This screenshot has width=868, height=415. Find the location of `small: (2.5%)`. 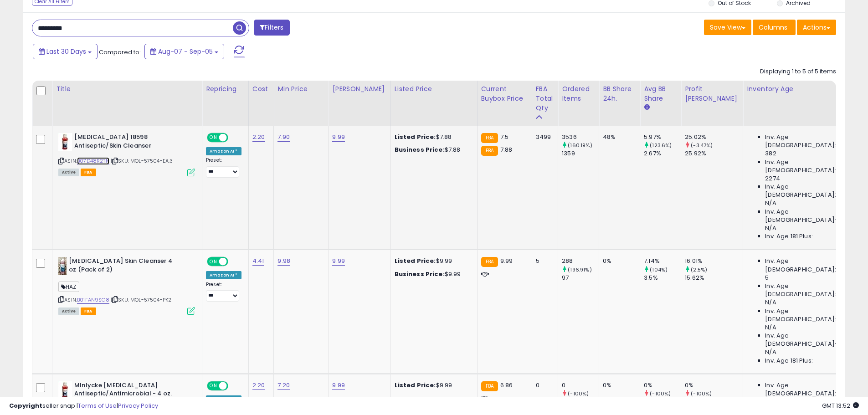

small: (2.5%) is located at coordinates (699, 269).